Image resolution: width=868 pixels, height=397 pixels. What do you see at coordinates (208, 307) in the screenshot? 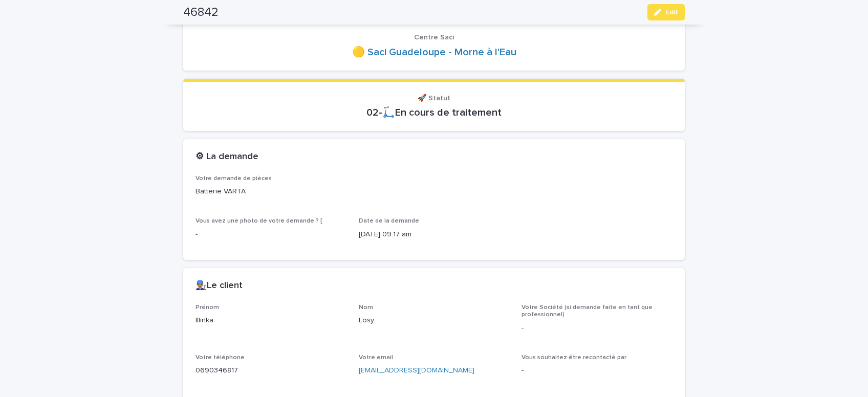
I see `span: Prénom` at bounding box center [208, 307].